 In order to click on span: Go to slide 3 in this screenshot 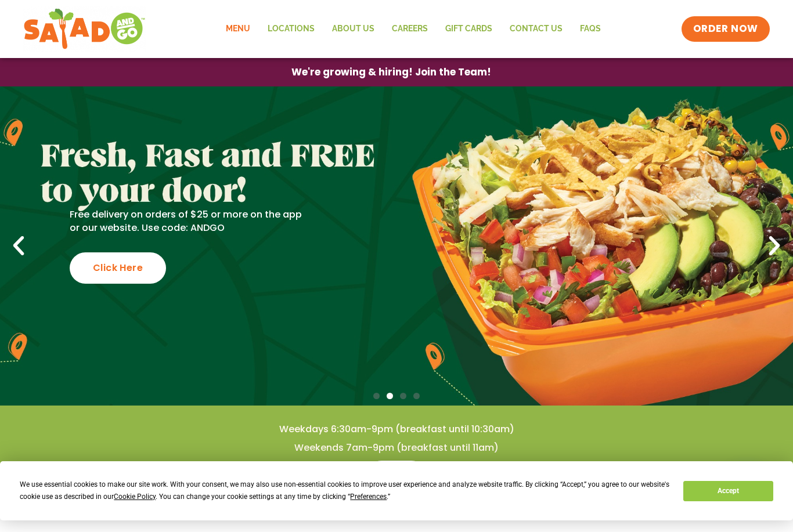, I will do `click(403, 396)`.